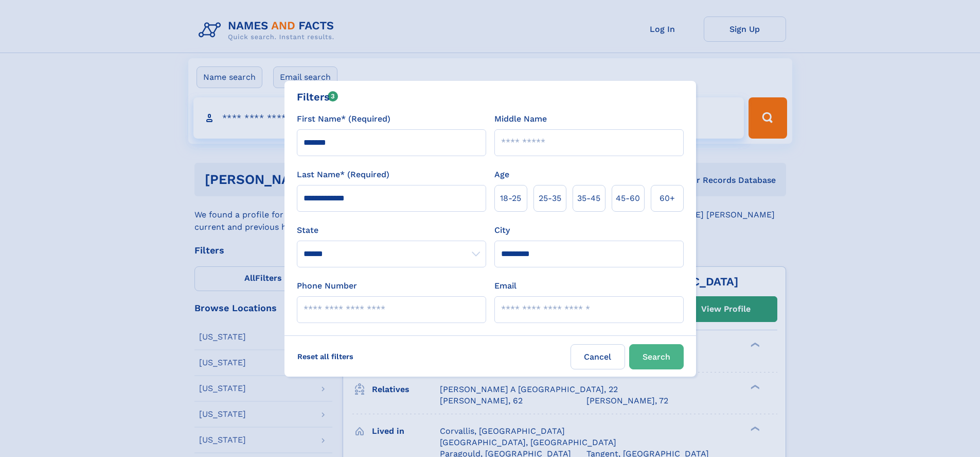 The width and height of the screenshot is (980, 457). Describe the element at coordinates (668, 198) in the screenshot. I see `span: 60+` at that location.